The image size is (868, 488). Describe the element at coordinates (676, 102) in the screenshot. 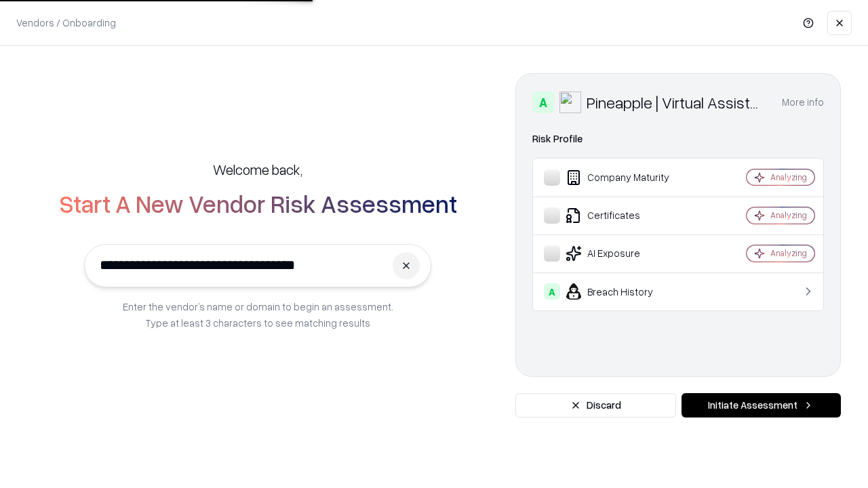

I see `div: Pineapple | Virtual Assistant Agency` at that location.